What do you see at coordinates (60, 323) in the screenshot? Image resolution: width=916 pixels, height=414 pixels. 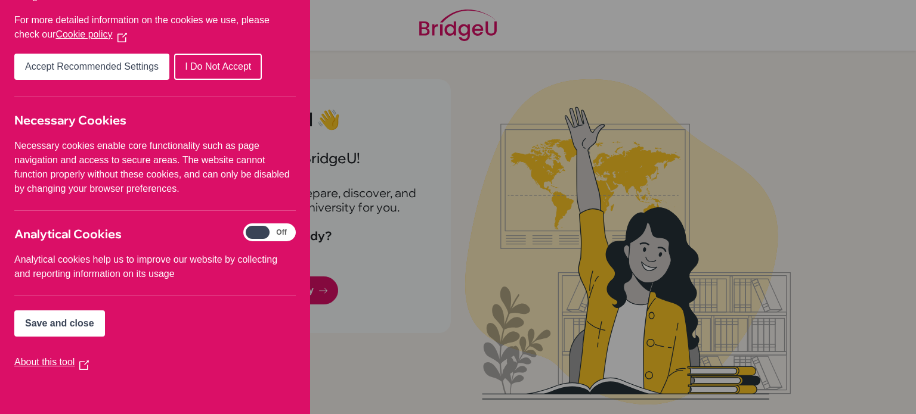 I see `span: Save and close` at bounding box center [60, 323].